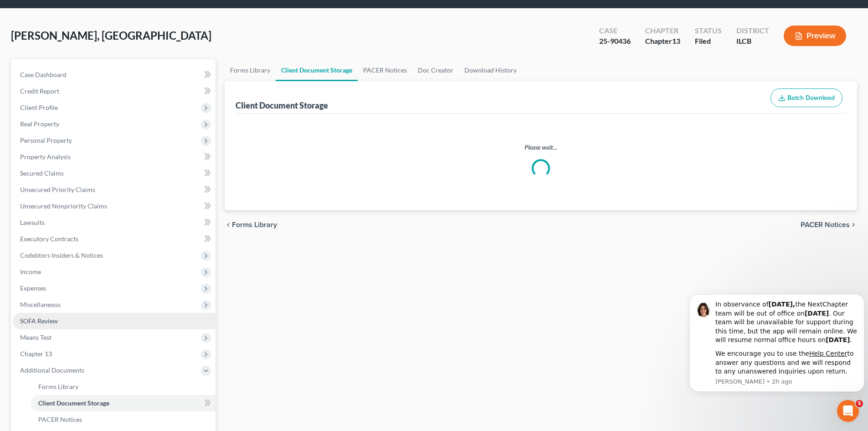  What do you see at coordinates (100, 85) in the screenshot?
I see `div: We encourage you to use the to answer any questions and we will respond to any unanswered inquiri...` at bounding box center [100, 85].